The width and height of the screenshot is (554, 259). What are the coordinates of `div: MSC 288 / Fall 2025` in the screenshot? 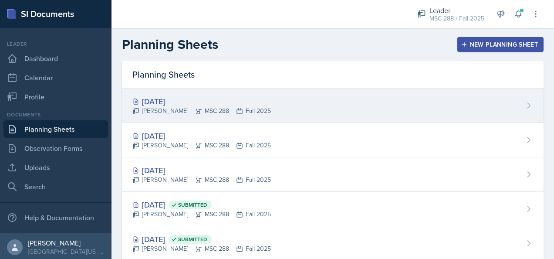 It's located at (457, 18).